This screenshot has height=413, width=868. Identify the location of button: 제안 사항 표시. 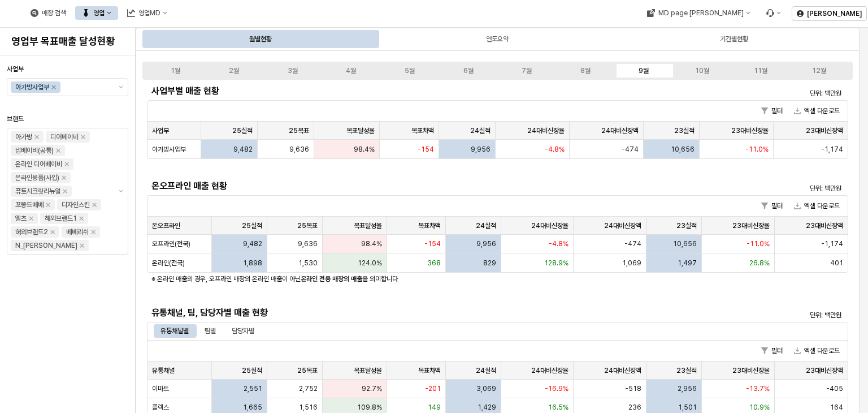
(121, 87).